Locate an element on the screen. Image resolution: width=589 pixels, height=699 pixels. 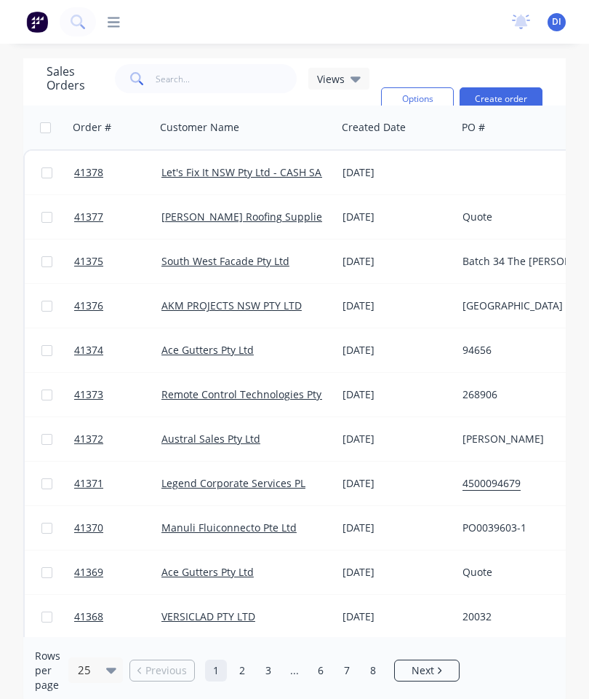
a: Page 3 is located at coordinates (269, 670).